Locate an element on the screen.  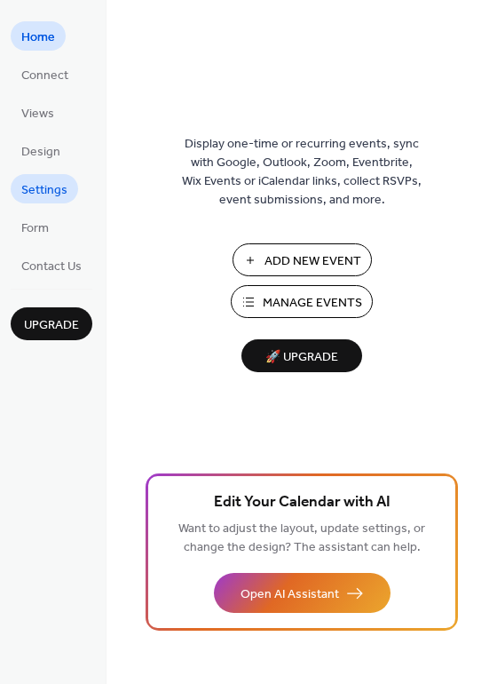
span: Open AI Assistant is located at coordinates (290, 594).